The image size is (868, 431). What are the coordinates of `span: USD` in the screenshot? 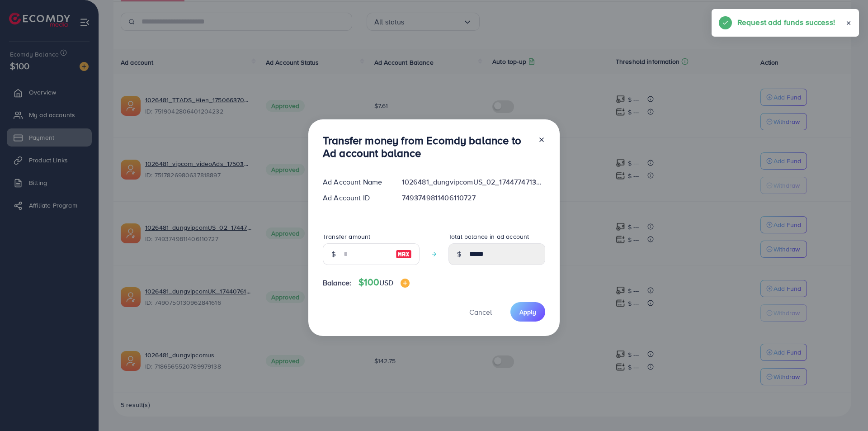 It's located at (386, 283).